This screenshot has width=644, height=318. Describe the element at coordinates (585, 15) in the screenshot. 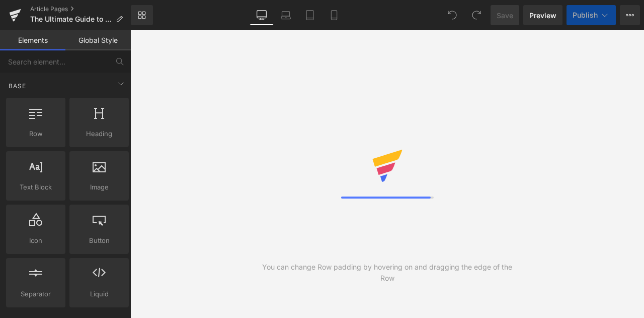

I see `span: Publish` at that location.